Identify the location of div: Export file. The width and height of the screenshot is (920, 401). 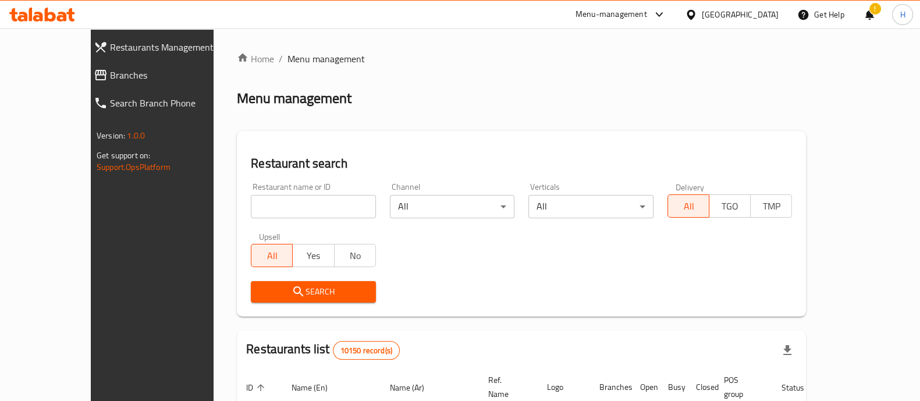
(788, 350).